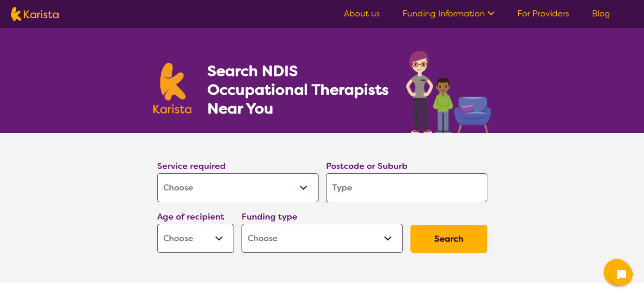 This screenshot has height=297, width=644. What do you see at coordinates (601, 14) in the screenshot?
I see `a: Blog` at bounding box center [601, 14].